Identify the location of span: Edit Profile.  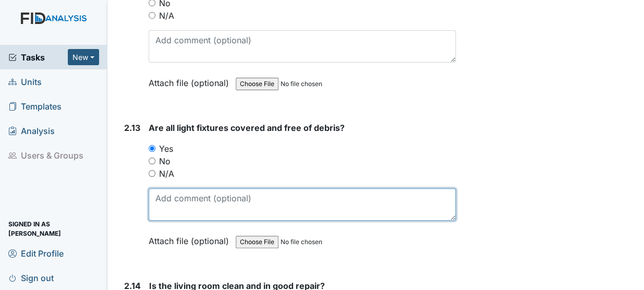
(36, 253).